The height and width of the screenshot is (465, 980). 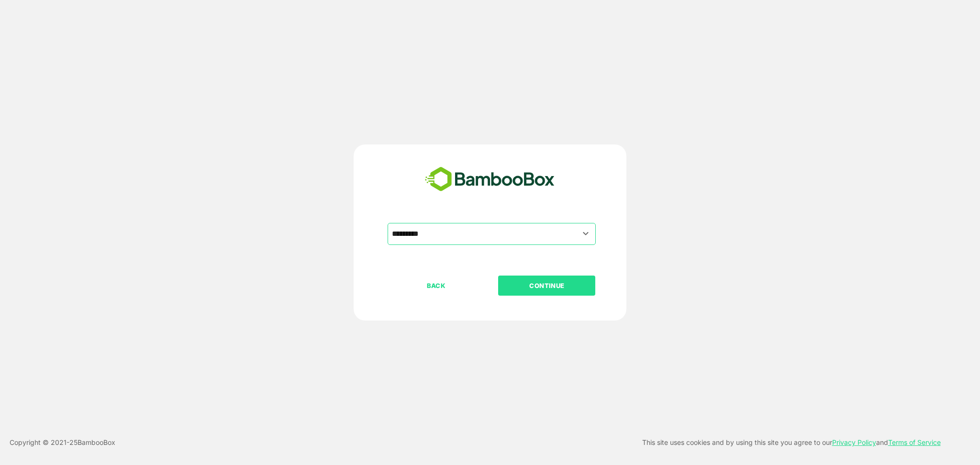 I want to click on a: Terms of Service, so click(x=914, y=442).